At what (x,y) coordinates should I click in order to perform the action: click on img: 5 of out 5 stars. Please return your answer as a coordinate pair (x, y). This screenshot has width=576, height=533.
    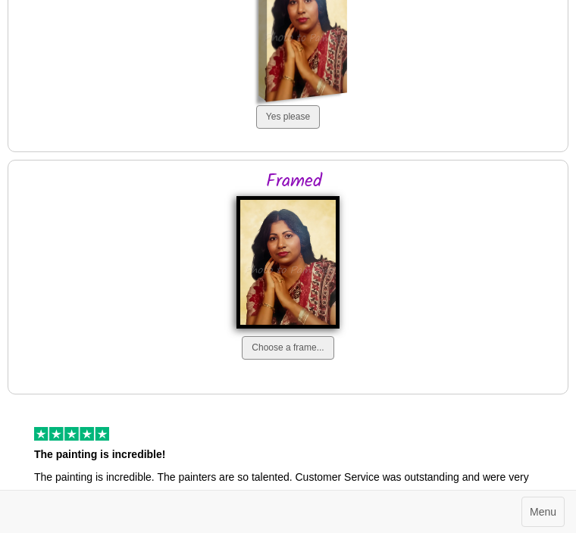
    Looking at the image, I should click on (71, 434).